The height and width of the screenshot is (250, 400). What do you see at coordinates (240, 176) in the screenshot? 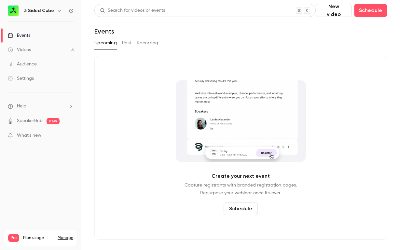
I see `p: Create your next event` at bounding box center [240, 176].